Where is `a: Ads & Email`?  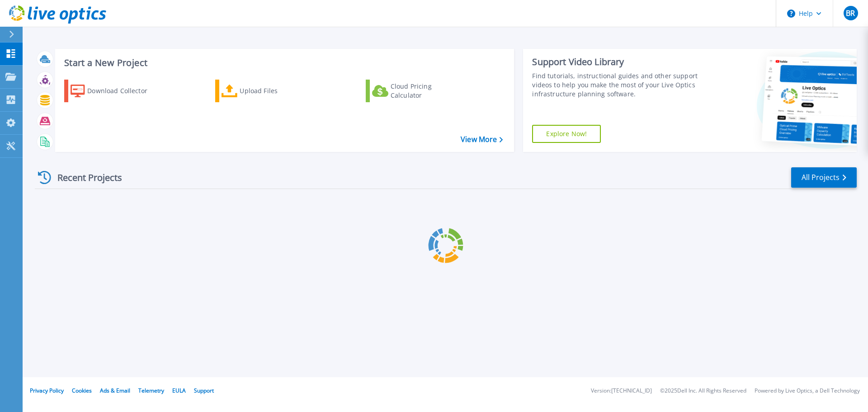 a: Ads & Email is located at coordinates (115, 391).